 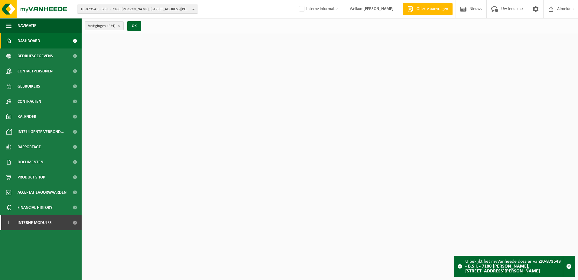 What do you see at coordinates (29, 86) in the screenshot?
I see `span: Gebruikers` at bounding box center [29, 86].